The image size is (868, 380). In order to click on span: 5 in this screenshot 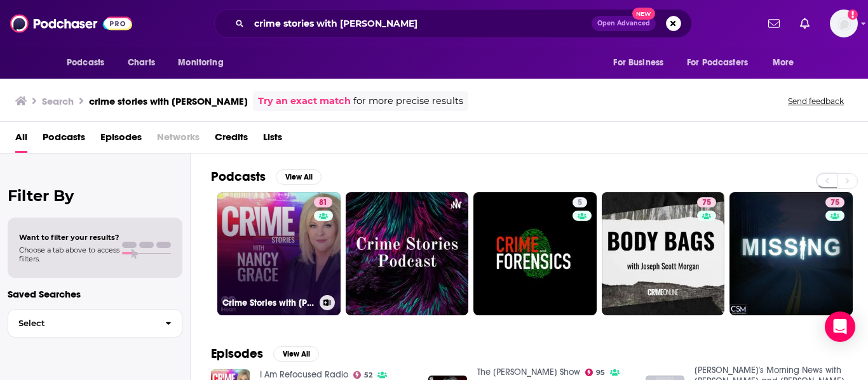, I will do `click(579, 204)`.